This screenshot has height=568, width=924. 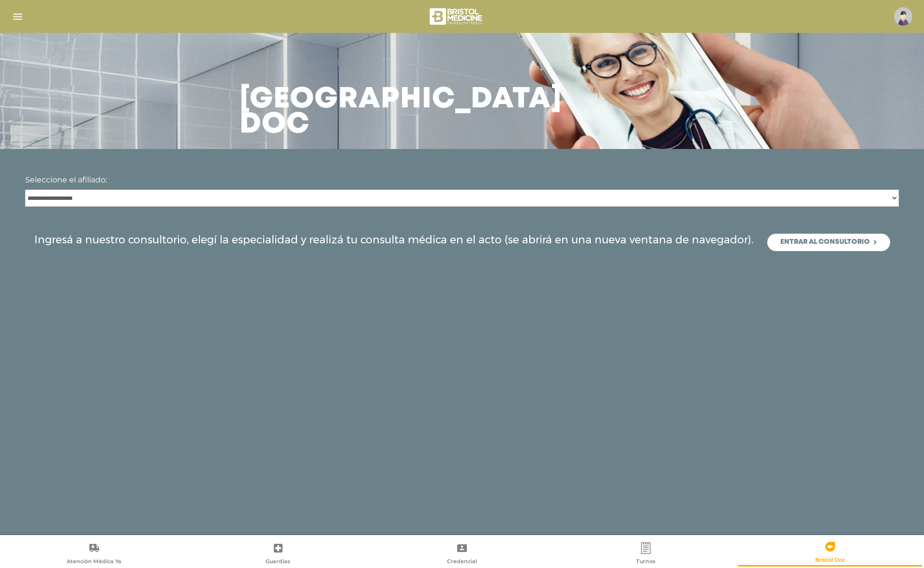 I want to click on div: Ingresá a nuestro consultorio, elegí la especialidad y realizá tu consulta médica en el acto (se ..., so click(x=462, y=242).